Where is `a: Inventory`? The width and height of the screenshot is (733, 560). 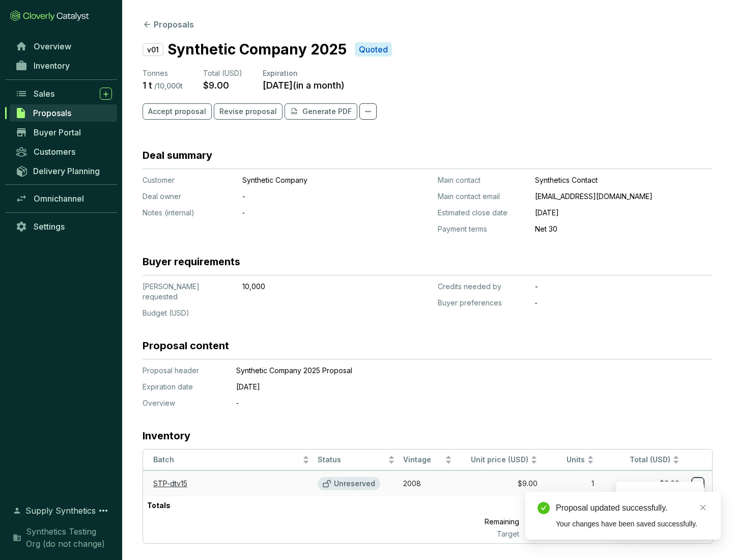
a: Inventory is located at coordinates (63, 66).